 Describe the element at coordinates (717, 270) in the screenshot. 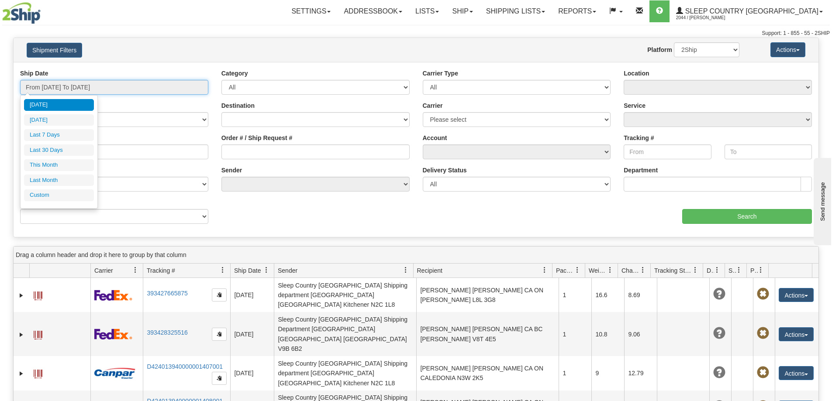

I see `a: Delivery Status filter column settings` at that location.